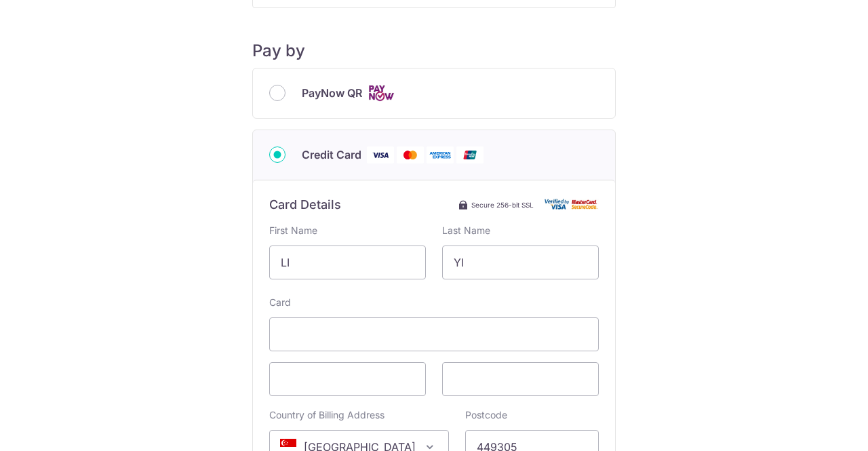 The width and height of the screenshot is (868, 451). What do you see at coordinates (466, 231) in the screenshot?
I see `label: Last Name` at bounding box center [466, 231].